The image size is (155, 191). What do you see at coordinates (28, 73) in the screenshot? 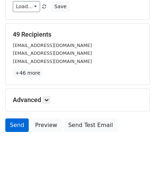
I see `a: +46 more` at bounding box center [28, 73].